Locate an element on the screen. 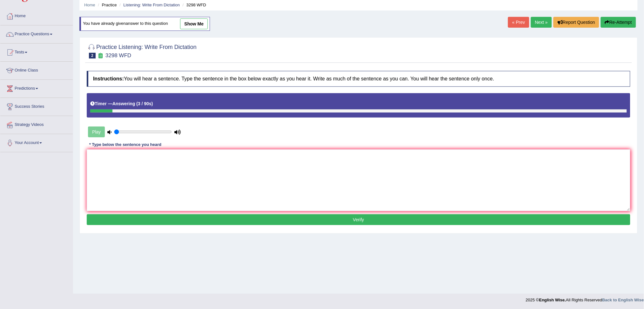 Image resolution: width=644 pixels, height=309 pixels. button: Report Question is located at coordinates (577, 22).